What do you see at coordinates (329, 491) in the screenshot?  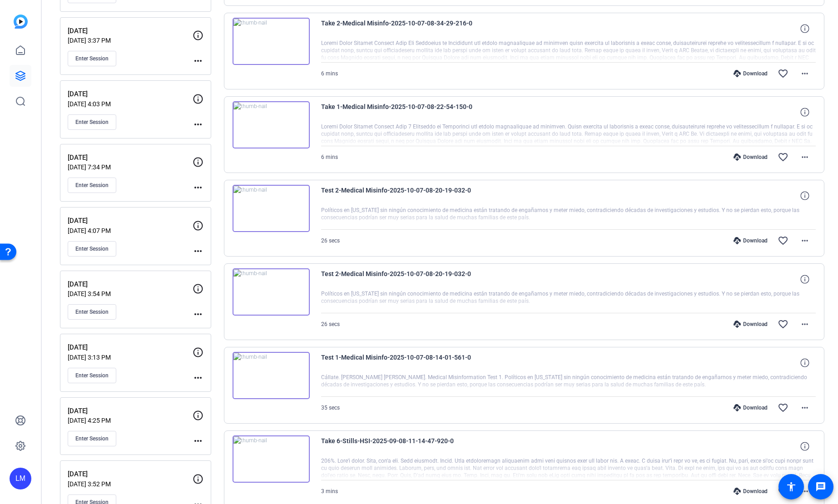 I see `span: 3 mins` at bounding box center [329, 491].